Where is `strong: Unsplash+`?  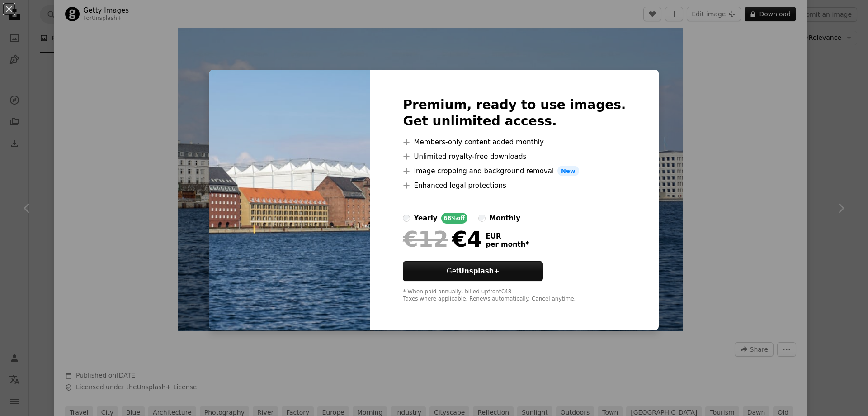
strong: Unsplash+ is located at coordinates (479, 271).